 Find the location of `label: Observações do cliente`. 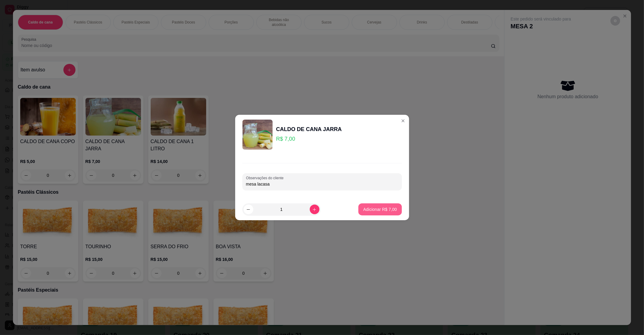

label: Observações do cliente is located at coordinates (266, 178).